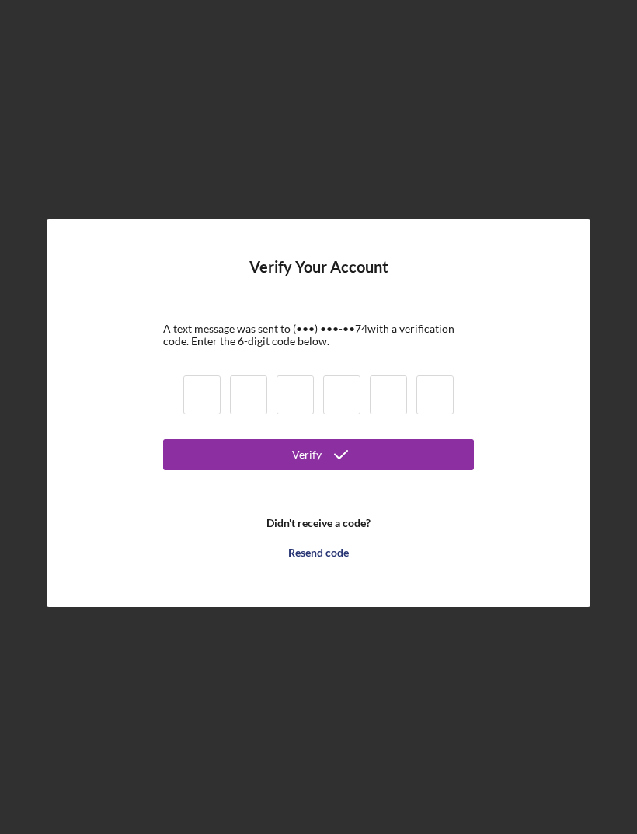  I want to click on div: Verify, so click(307, 455).